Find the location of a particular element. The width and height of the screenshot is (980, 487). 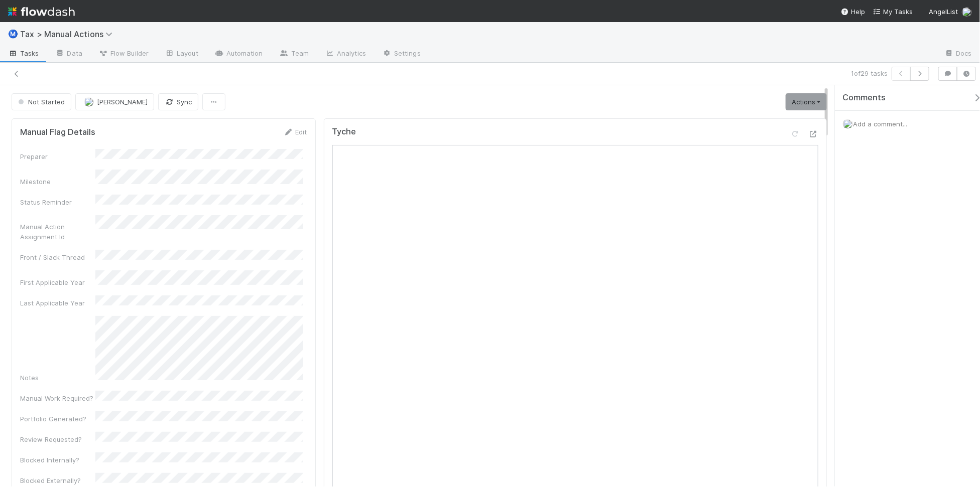

div: Front / Slack Thread is located at coordinates (58, 258).